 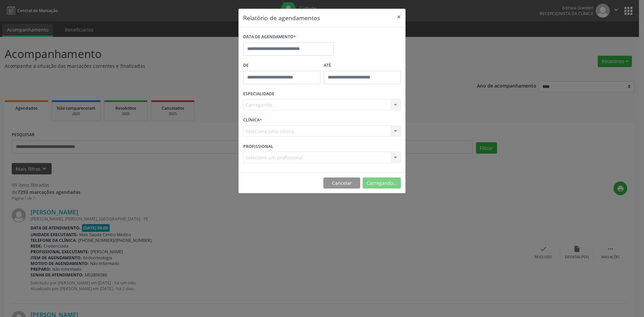 What do you see at coordinates (281, 18) in the screenshot?
I see `h5: Relatório de agendamentos` at bounding box center [281, 18].